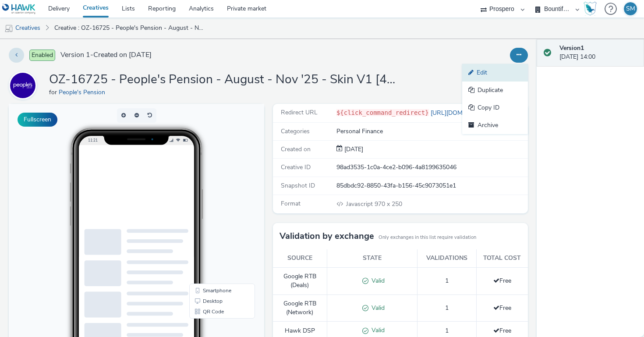  What do you see at coordinates (300, 258) in the screenshot?
I see `th: Source` at bounding box center [300, 258].